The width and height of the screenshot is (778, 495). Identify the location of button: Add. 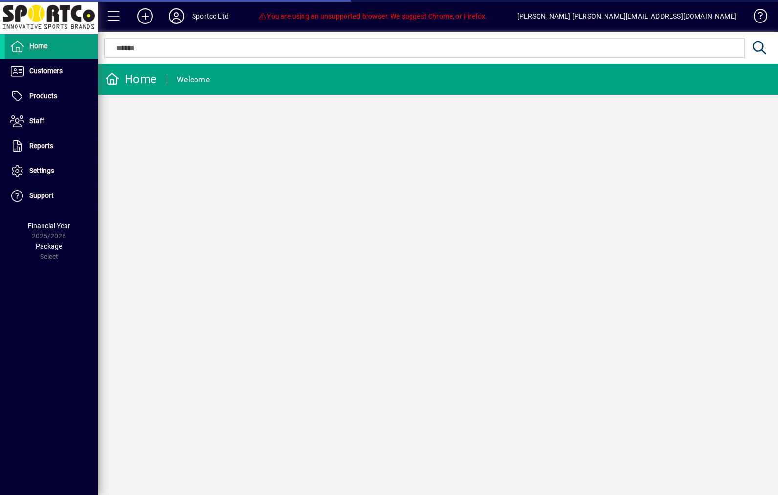
(145, 16).